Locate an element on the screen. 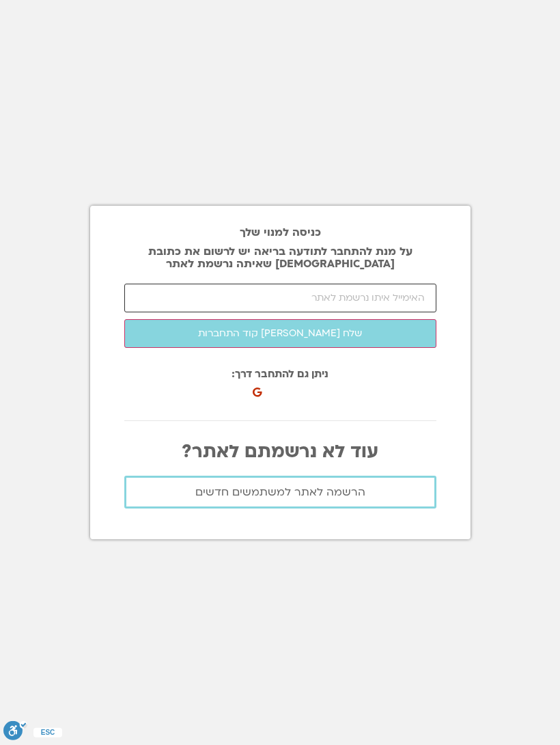  a: הרשמה לאתר למשתמשים חדשים is located at coordinates (280, 492).